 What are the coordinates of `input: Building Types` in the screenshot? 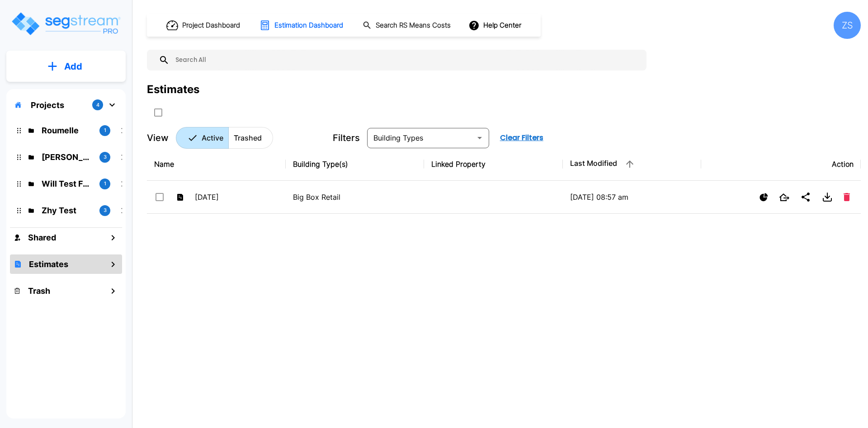 It's located at (420, 138).